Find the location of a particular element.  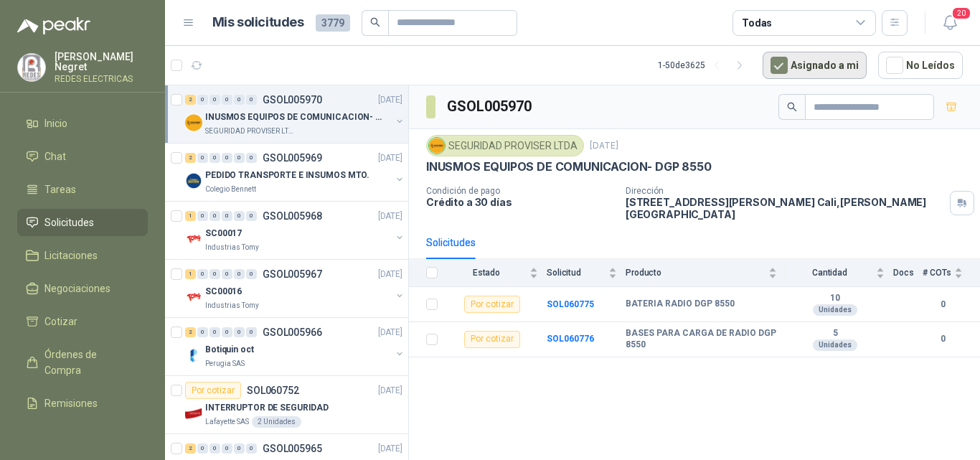

p: SOL060752 is located at coordinates (273, 390).